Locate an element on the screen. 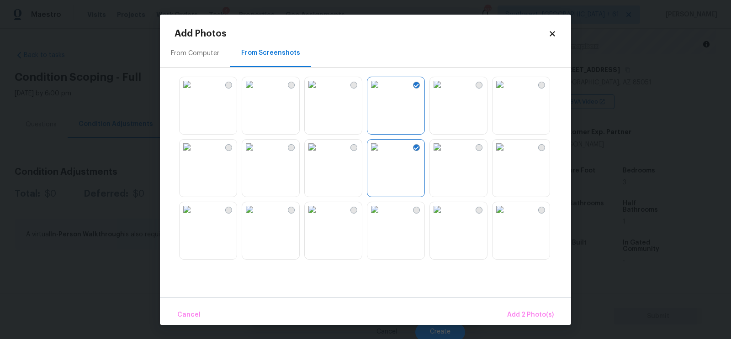  span: Add 2 Photo(s) is located at coordinates (530, 315).